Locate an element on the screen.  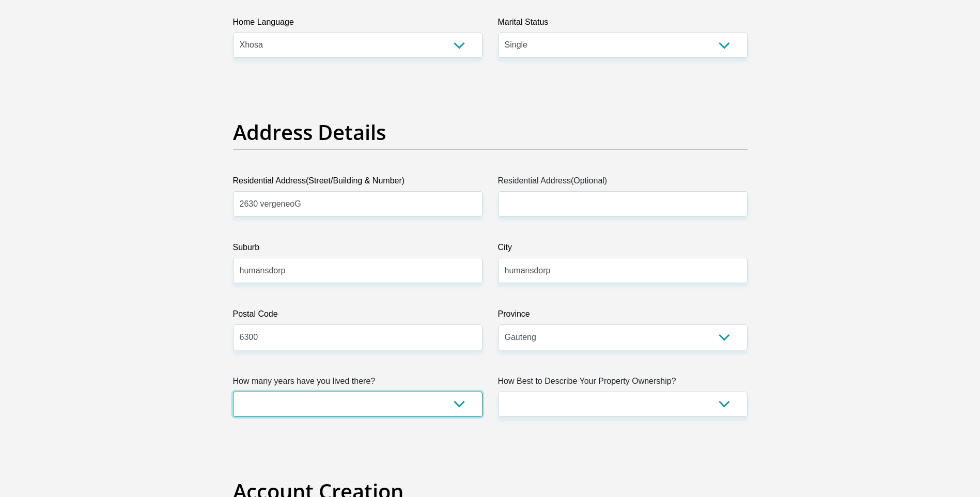
label: How many years have you lived there? is located at coordinates (358, 384).